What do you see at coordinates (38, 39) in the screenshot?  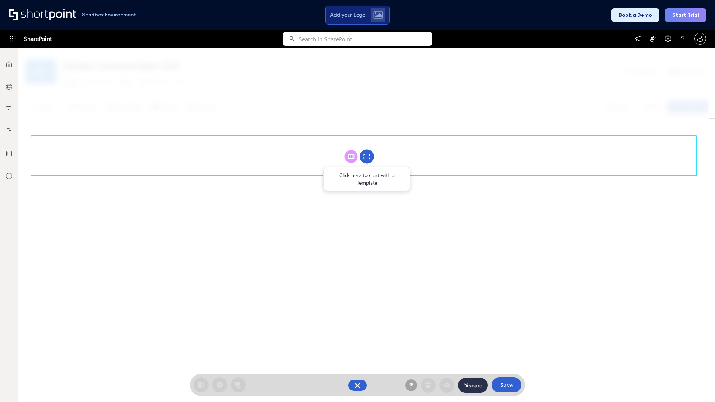 I see `span: SharePoint` at bounding box center [38, 39].